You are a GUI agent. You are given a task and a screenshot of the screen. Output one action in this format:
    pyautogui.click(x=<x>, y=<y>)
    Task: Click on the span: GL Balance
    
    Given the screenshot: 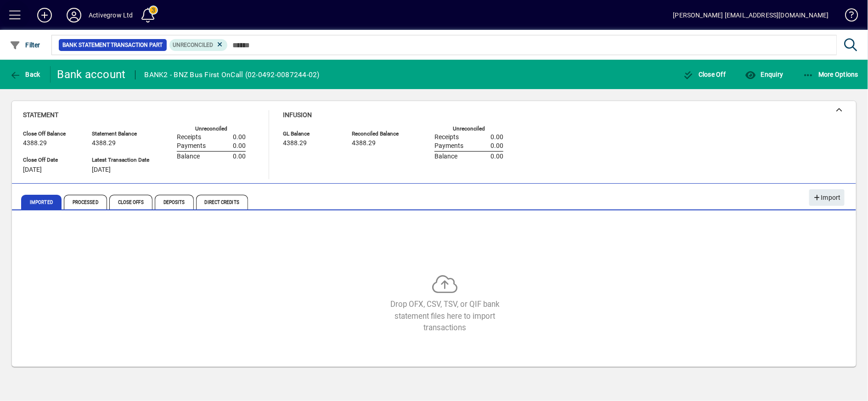 What is the action you would take?
    pyautogui.click(x=311, y=133)
    